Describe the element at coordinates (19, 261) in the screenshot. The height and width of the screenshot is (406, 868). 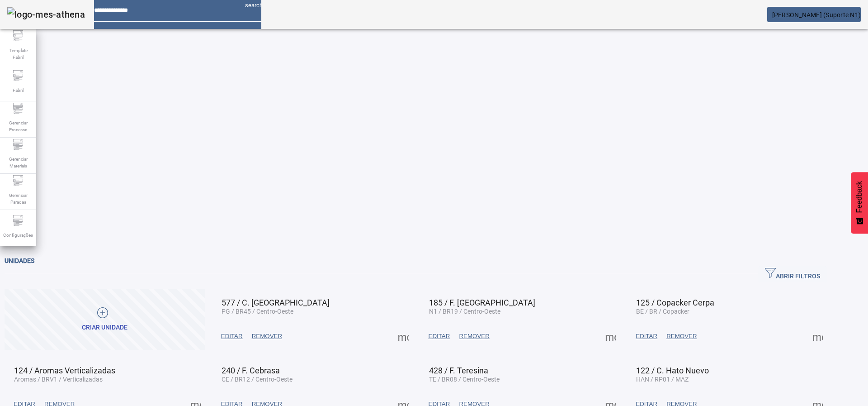
I see `span: Unidades` at that location.